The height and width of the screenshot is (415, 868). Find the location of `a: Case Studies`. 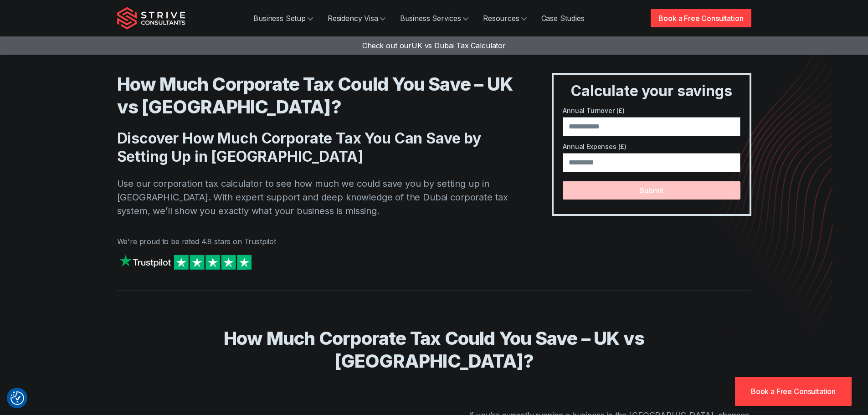

a: Case Studies is located at coordinates (563, 18).